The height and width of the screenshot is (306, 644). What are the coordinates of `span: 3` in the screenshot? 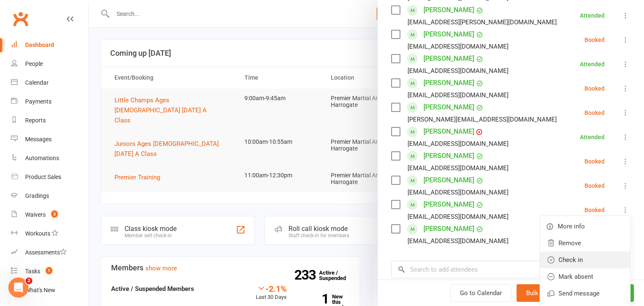 It's located at (55, 214).